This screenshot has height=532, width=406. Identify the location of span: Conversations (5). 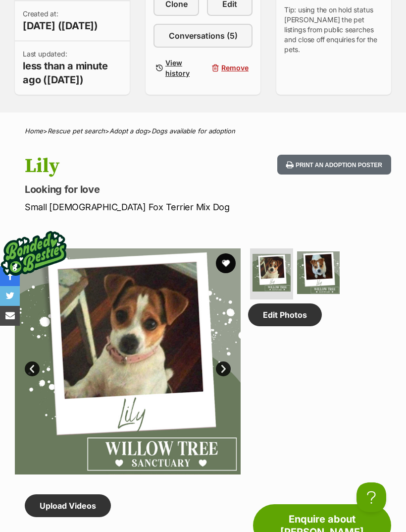
(203, 36).